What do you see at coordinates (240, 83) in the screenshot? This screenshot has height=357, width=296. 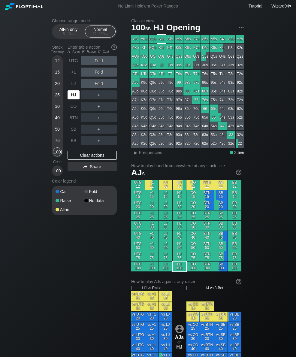 I see `div: 92s` at bounding box center [240, 83].